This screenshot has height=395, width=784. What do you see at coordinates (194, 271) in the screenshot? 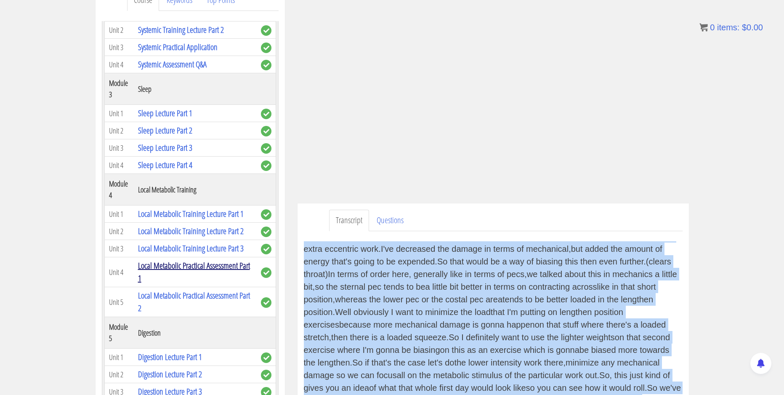
I see `a: Local Metabolic Practical Assessment Part 1` at bounding box center [194, 271].